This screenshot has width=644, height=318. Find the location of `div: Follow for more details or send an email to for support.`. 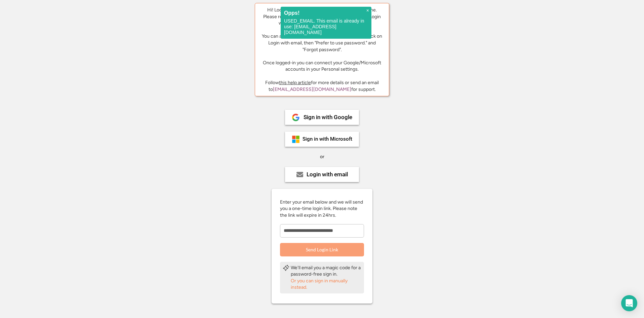

div: Follow for more details or send an email to for support. is located at coordinates (322, 86).